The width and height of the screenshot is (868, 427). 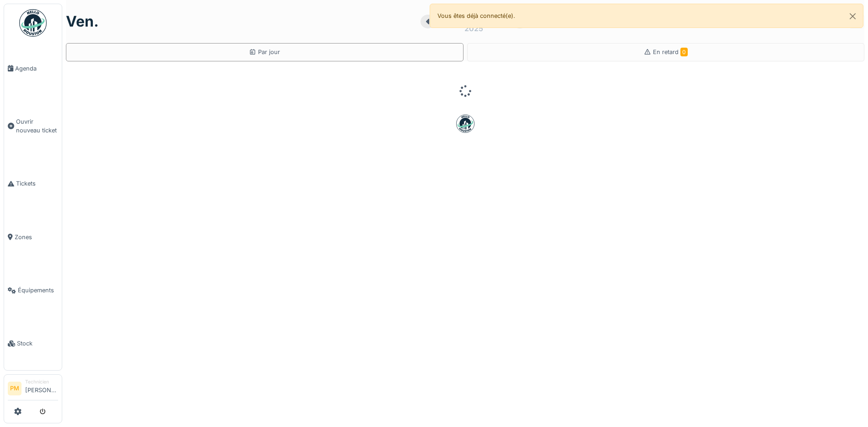 What do you see at coordinates (83, 22) in the screenshot?
I see `h1: ven.` at bounding box center [83, 22].